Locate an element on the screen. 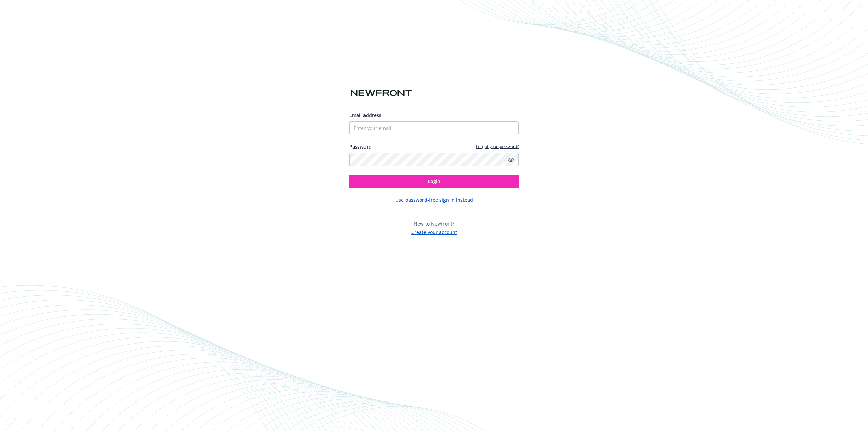 This screenshot has width=868, height=431. span: Login is located at coordinates (434, 181).